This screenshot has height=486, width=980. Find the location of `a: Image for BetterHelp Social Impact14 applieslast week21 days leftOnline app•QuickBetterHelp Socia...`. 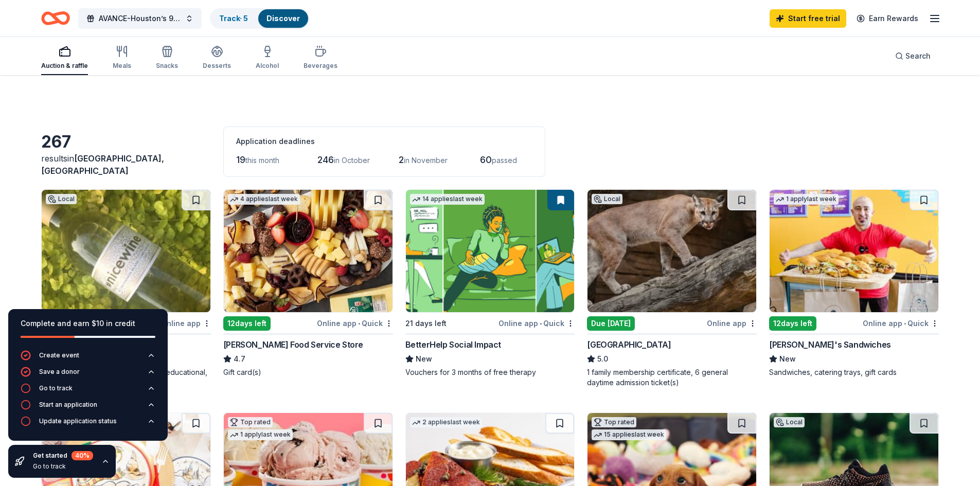

a: Image for BetterHelp Social Impact14 applieslast week21 days leftOnline app•QuickBetterHelp Socia... is located at coordinates (490, 283).